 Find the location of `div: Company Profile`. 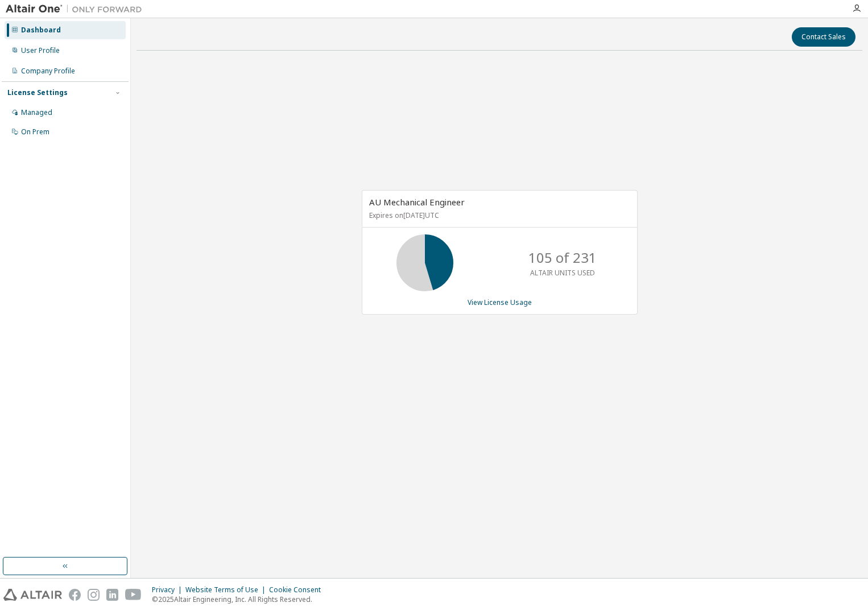

div: Company Profile is located at coordinates (48, 71).